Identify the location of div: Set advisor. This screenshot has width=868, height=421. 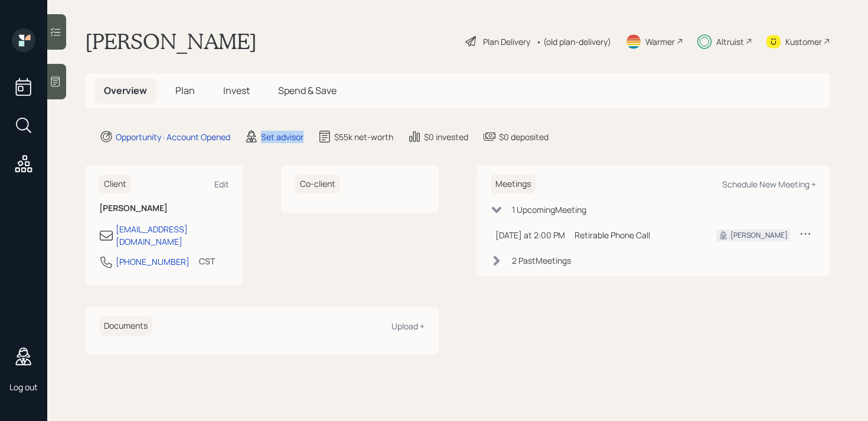
(282, 137).